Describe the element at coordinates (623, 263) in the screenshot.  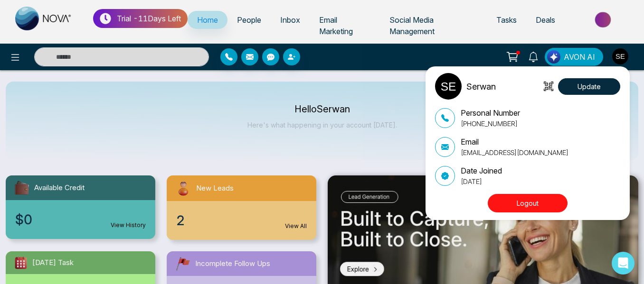
I see `div: Open Intercom Messenger` at that location.